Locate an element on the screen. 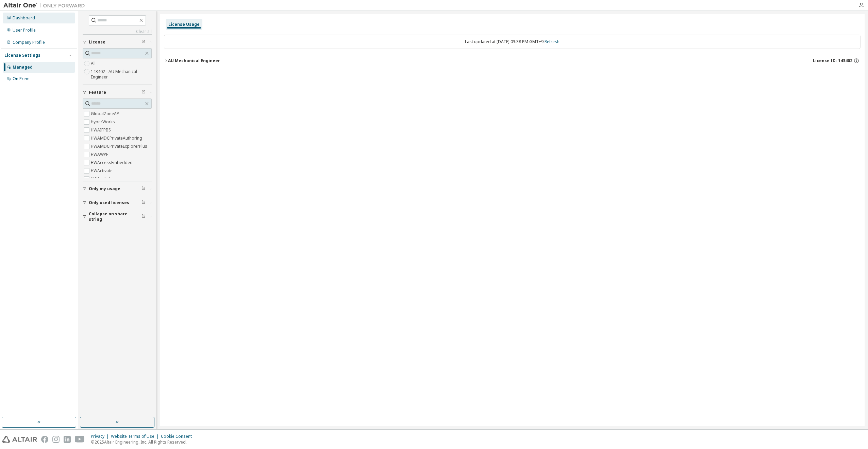 The height and width of the screenshot is (449, 868). span: Only my usage is located at coordinates (104, 189).